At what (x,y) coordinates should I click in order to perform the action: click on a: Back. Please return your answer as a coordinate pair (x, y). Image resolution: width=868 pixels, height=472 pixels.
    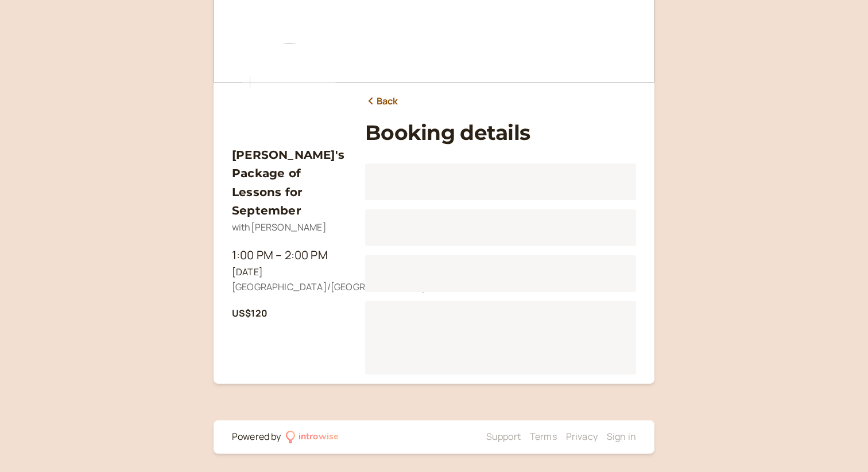
    Looking at the image, I should click on (382, 101).